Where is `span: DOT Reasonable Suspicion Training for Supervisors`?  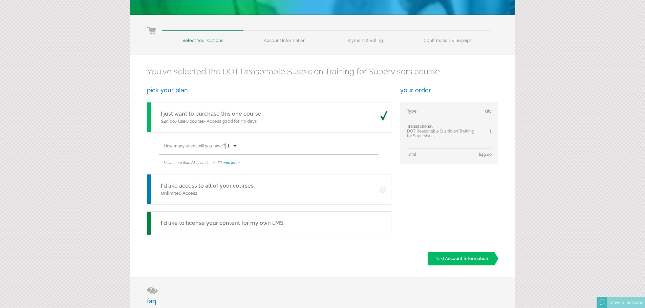 span: DOT Reasonable Suspicion Training for Supervisors is located at coordinates (440, 134).